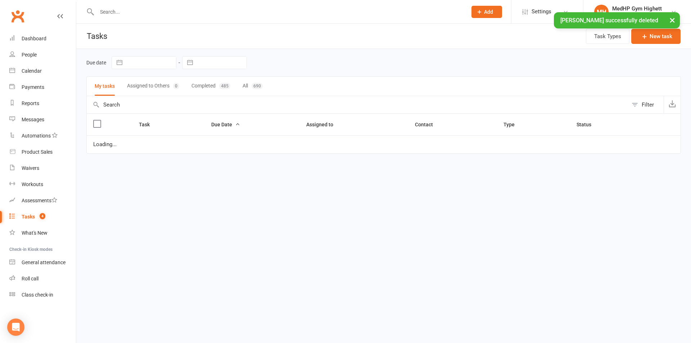 This screenshot has height=343, width=691. What do you see at coordinates (647, 105) in the screenshot?
I see `div: Filter` at bounding box center [647, 105].